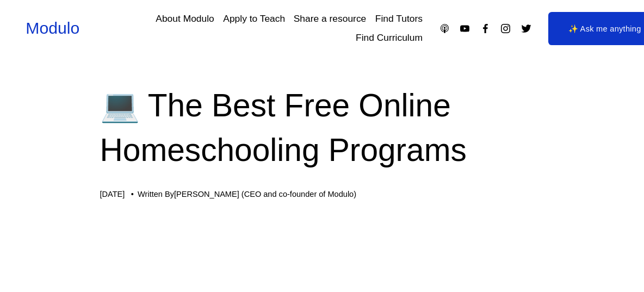 This screenshot has height=292, width=644. Describe the element at coordinates (254, 19) in the screenshot. I see `a: Apply to Teach` at that location.